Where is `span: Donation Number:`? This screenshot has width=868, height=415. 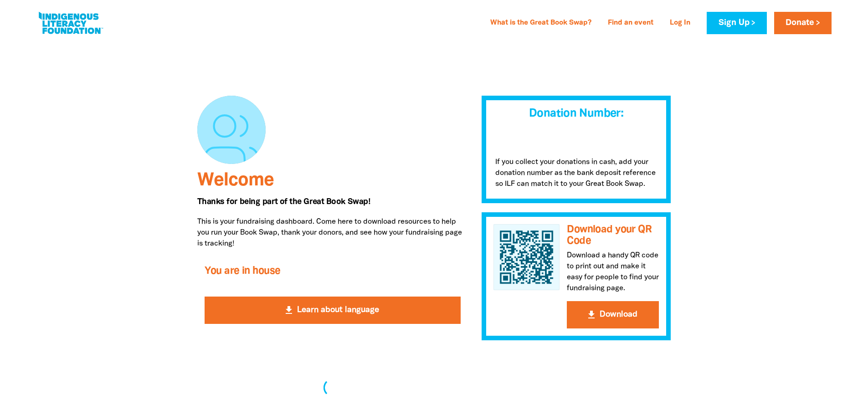 span: Donation Number: is located at coordinates (576, 114).